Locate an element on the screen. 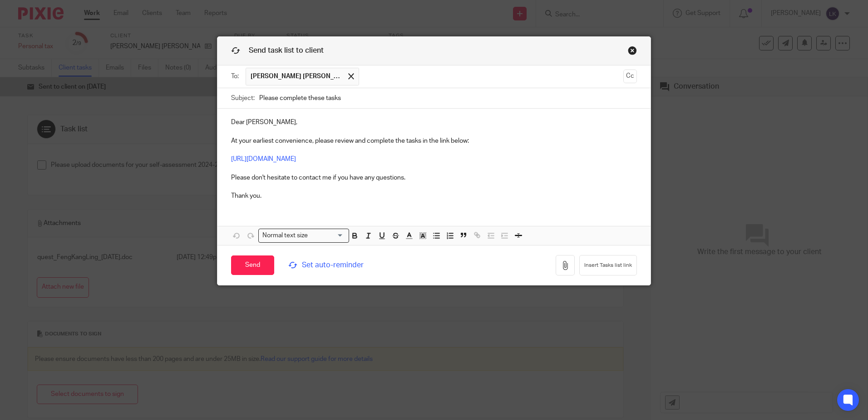 The image size is (868, 420). span: Insert Tasks list link is located at coordinates (609, 265).